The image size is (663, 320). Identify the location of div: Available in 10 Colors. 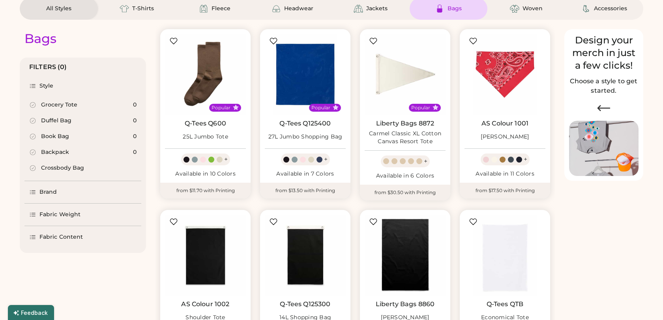
(205, 174).